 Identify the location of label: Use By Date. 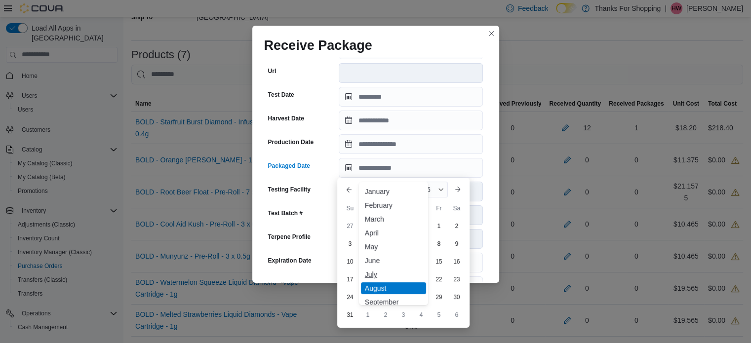
(285, 284).